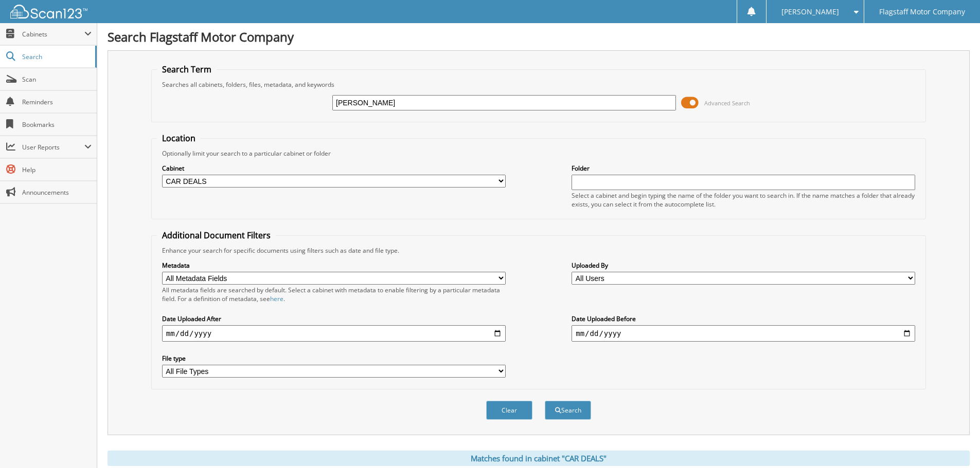 The height and width of the screenshot is (468, 980). Describe the element at coordinates (743, 200) in the screenshot. I see `div: Select a cabinet and begin typing the name of the folder you want to search in. If the name match...` at that location.